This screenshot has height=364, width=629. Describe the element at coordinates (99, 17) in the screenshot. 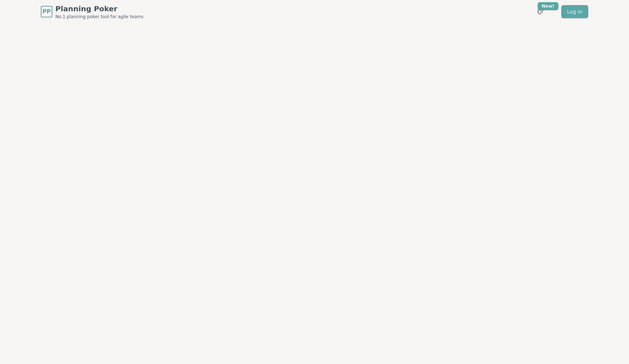

I see `span: No.1 planning poker tool for agile teams` at that location.